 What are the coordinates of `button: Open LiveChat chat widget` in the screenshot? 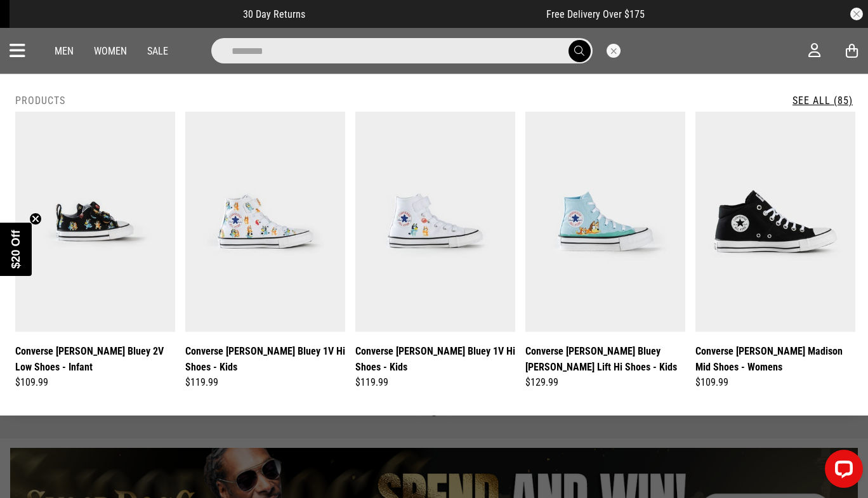 It's located at (29, 24).